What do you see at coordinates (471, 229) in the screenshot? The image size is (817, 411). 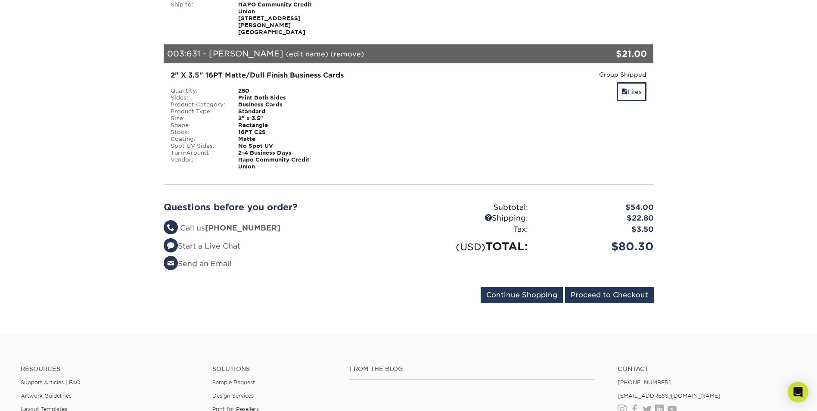 I see `div: Tax:` at bounding box center [471, 229].